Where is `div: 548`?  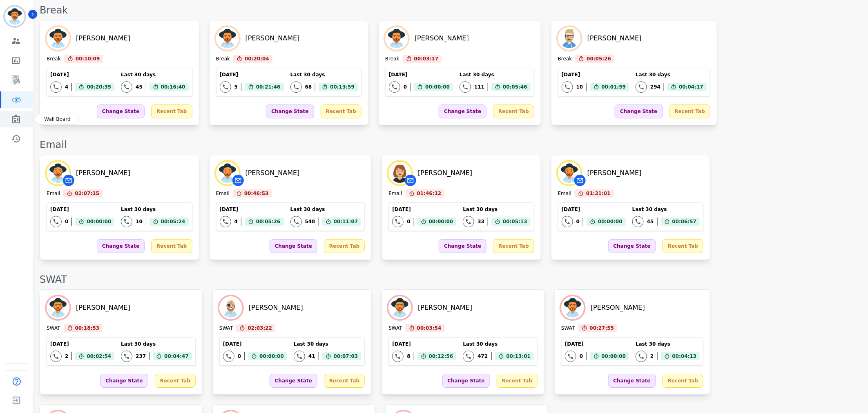
div: 548 is located at coordinates (310, 221).